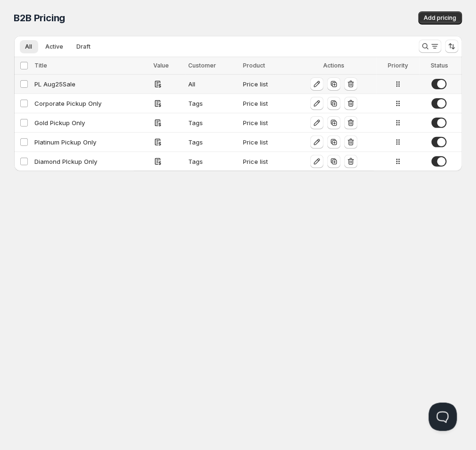  Describe the element at coordinates (202, 65) in the screenshot. I see `span: Customer` at that location.